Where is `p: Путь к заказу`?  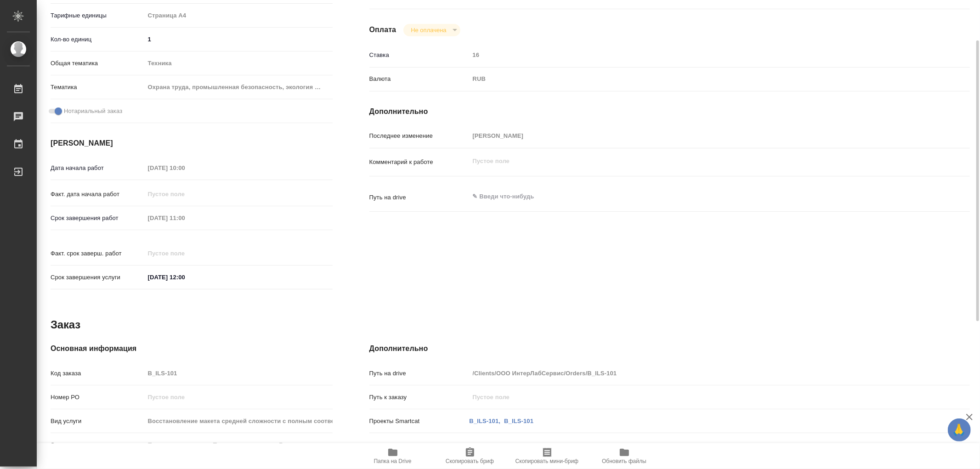 p: Путь к заказу is located at coordinates (419, 397).